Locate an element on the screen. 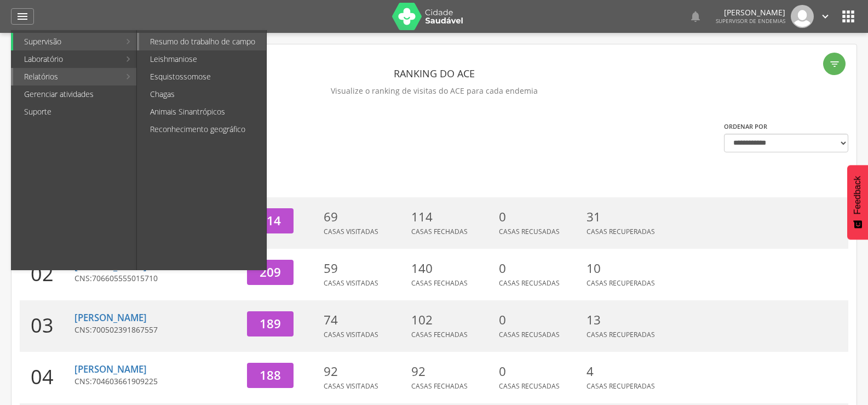  a: Esquistossomose is located at coordinates (202, 77).